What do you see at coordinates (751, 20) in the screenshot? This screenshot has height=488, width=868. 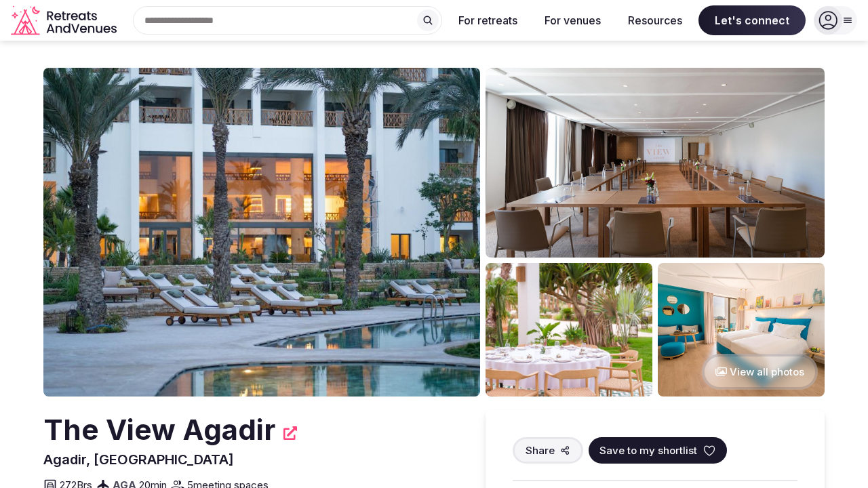 I see `span: Let's connect` at bounding box center [751, 20].